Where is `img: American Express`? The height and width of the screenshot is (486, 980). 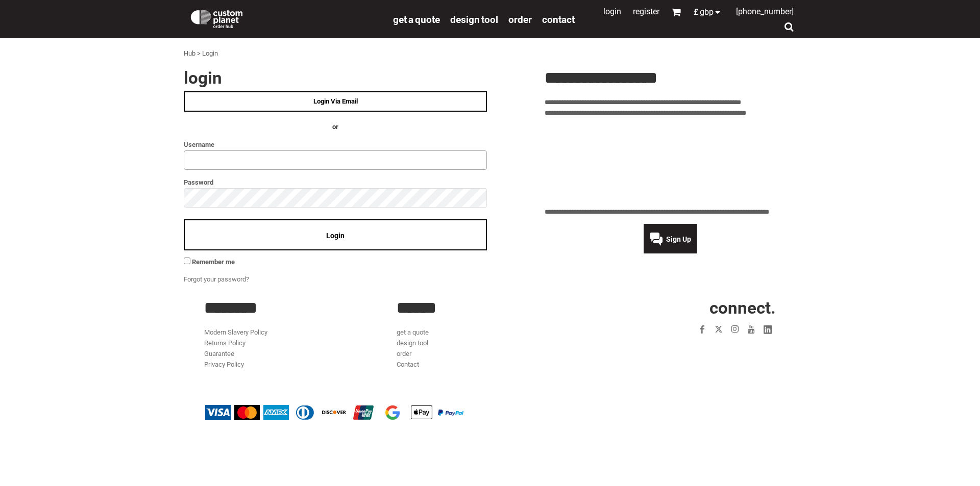
img: American Express is located at coordinates (276, 413).